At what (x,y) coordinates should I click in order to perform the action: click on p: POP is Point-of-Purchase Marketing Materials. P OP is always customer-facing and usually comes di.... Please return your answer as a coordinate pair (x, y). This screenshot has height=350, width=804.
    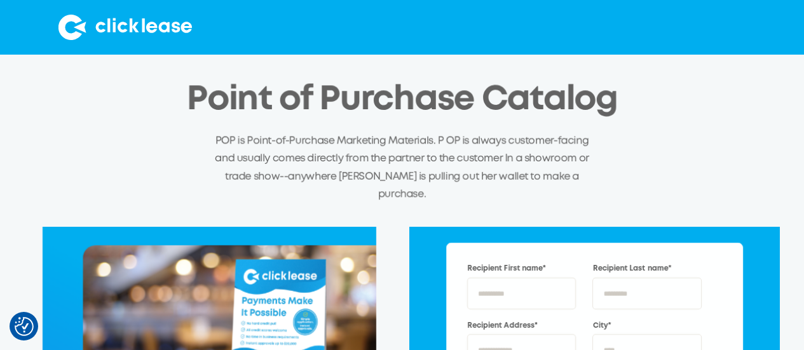
    Looking at the image, I should click on (402, 168).